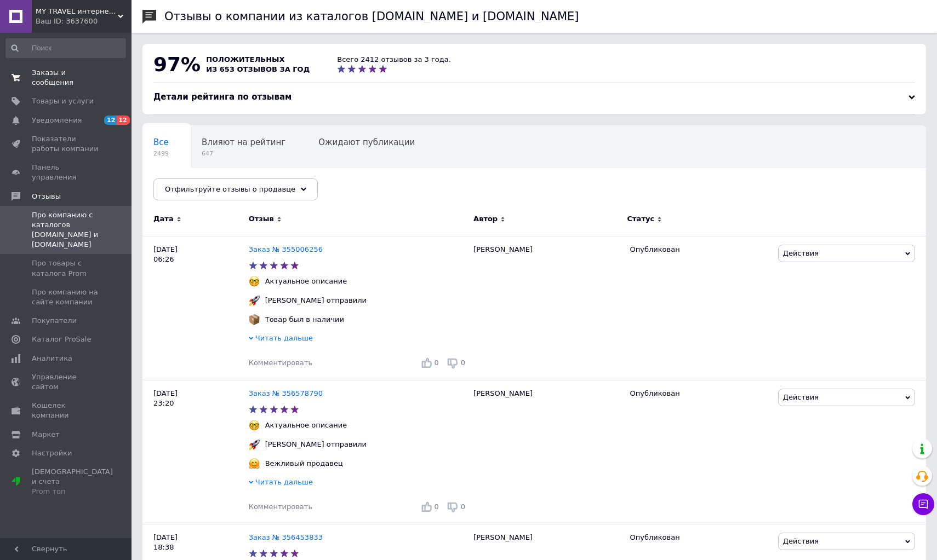  Describe the element at coordinates (223, 97) in the screenshot. I see `span: Детали рейтинга по отзывам` at that location.